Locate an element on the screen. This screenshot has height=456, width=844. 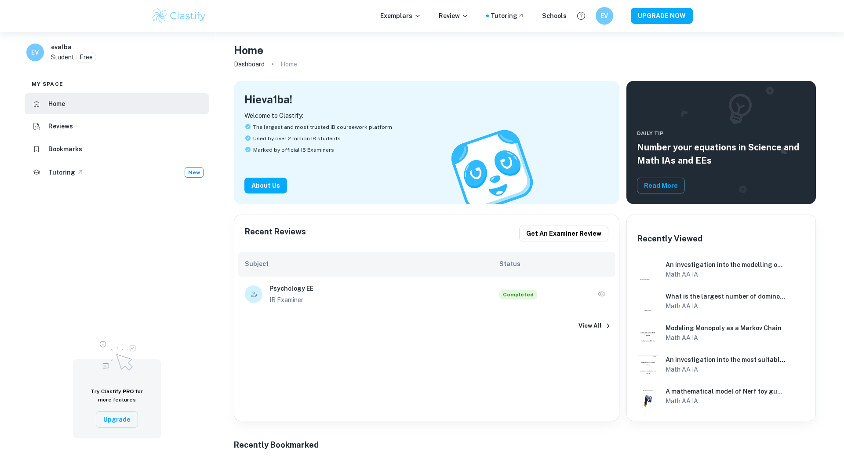
p: Exemplars is located at coordinates (400, 16).